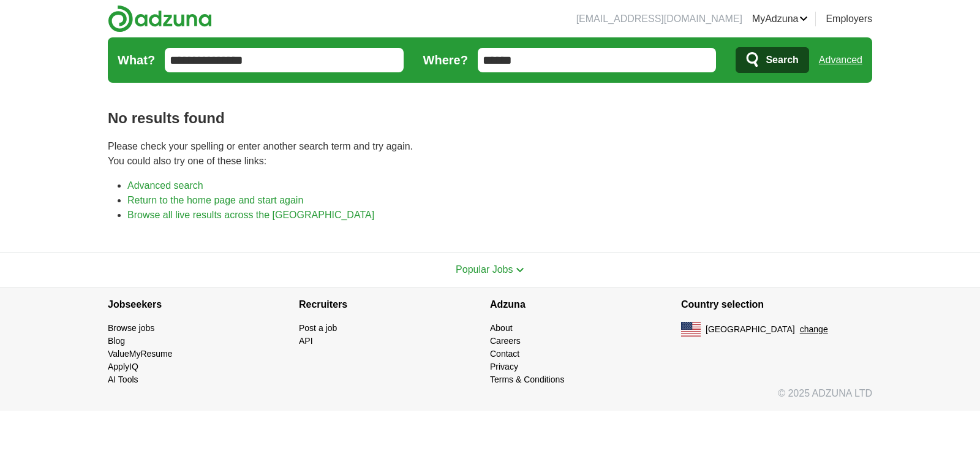  I want to click on a: Terms & Conditions, so click(527, 379).